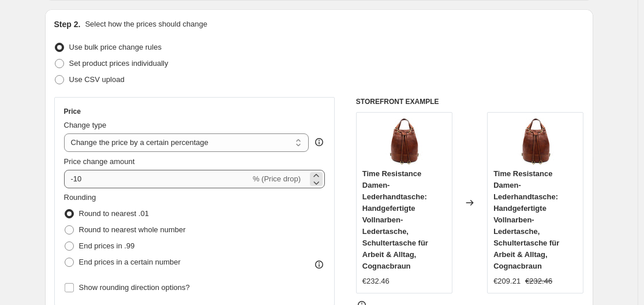  What do you see at coordinates (81, 197) in the screenshot?
I see `span: Rounding` at bounding box center [81, 197].